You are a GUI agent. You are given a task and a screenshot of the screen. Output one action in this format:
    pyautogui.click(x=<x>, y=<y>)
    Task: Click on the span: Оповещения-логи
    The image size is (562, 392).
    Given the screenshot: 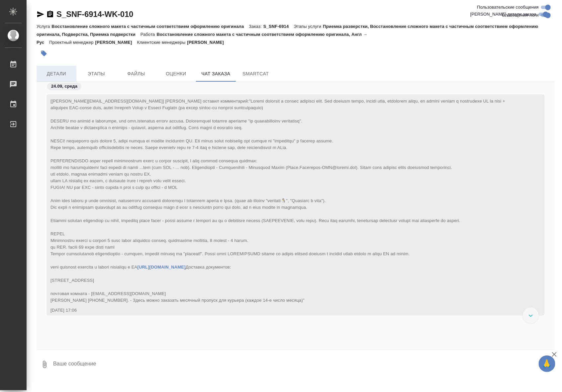 What is the action you would take?
    pyautogui.click(x=520, y=15)
    